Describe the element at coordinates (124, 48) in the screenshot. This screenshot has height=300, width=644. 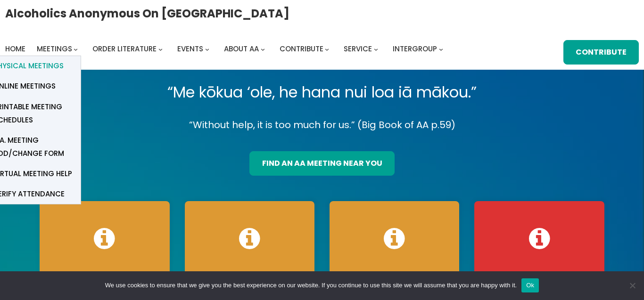
I see `span: Order Literature` at that location.